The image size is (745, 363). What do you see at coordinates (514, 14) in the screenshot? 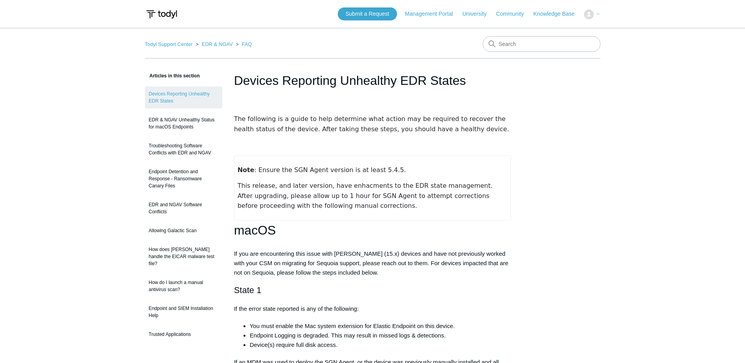
I see `a: Community` at bounding box center [514, 14].